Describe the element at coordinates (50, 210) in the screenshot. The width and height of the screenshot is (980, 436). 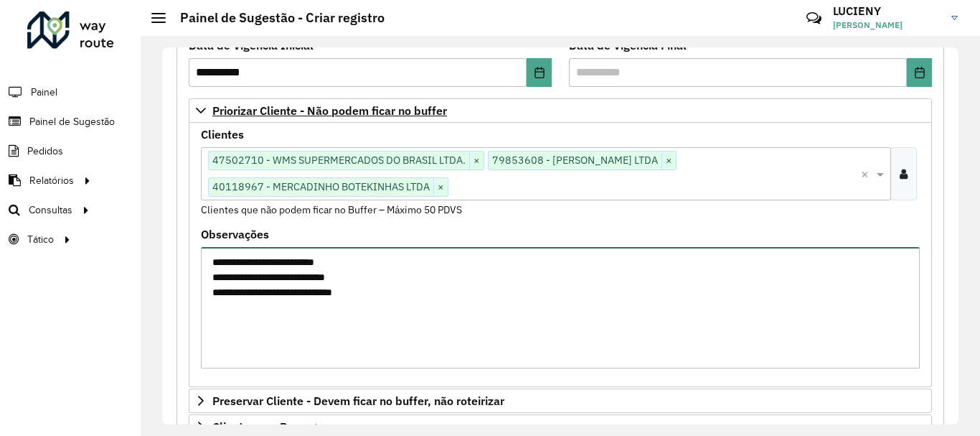
I see `span: Consultas` at that location.